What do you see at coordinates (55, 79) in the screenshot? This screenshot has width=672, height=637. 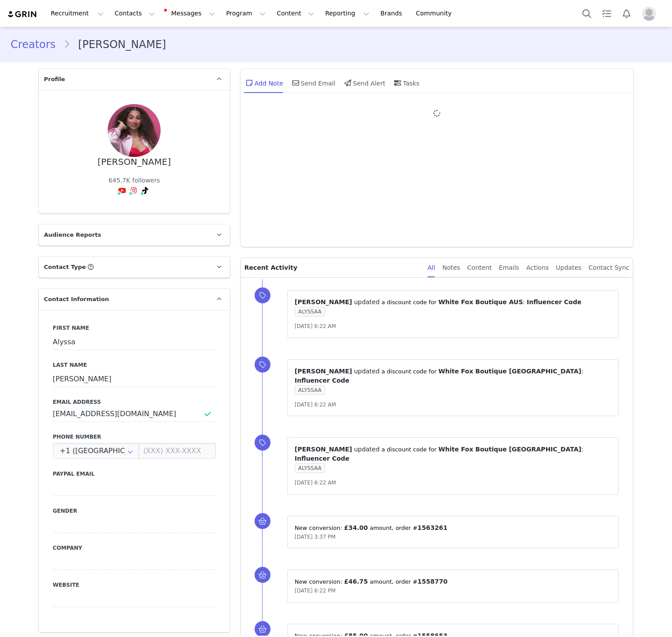 I see `span: Profile` at bounding box center [55, 79].